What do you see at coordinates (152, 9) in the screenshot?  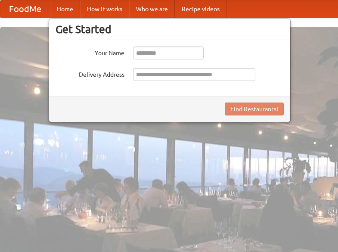 I see `a: Who we are` at bounding box center [152, 9].